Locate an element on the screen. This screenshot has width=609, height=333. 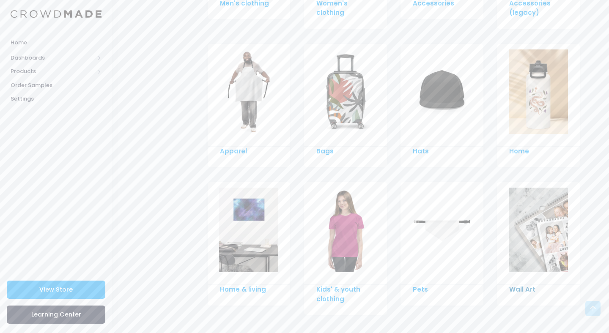
span: Products is located at coordinates (52, 71).